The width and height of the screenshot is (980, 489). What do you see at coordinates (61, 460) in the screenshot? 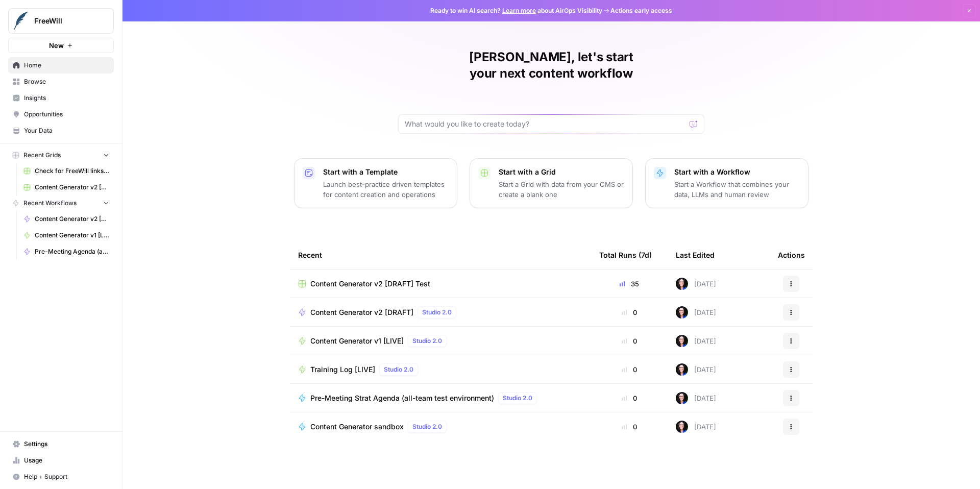
I see `a: Usage` at bounding box center [61, 460].